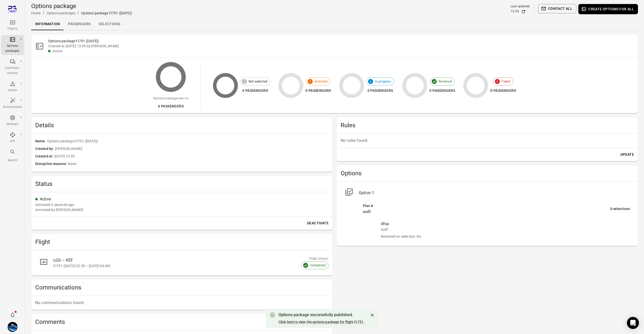  What do you see at coordinates (495, 193) in the screenshot?
I see `div: Option 1` at bounding box center [495, 193].